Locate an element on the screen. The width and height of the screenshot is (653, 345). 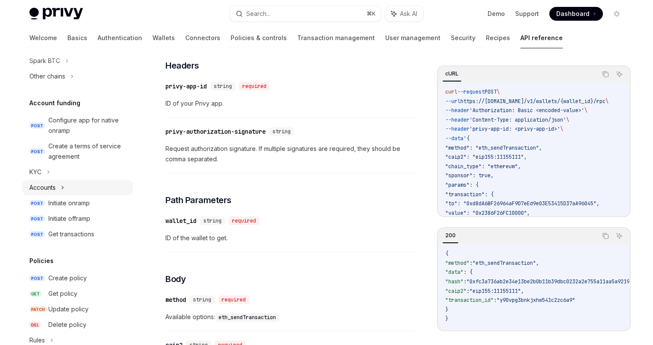
div: KYC is located at coordinates (35, 172).